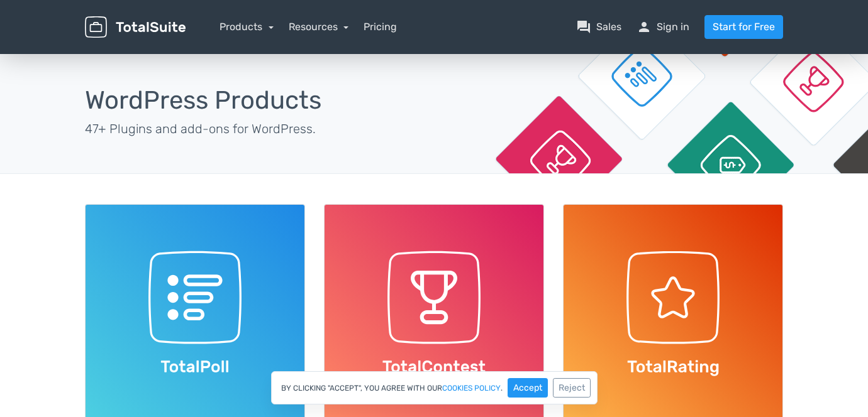 The width and height of the screenshot is (868, 417). What do you see at coordinates (434, 388) in the screenshot?
I see `div: By clicking "Accept", you agree with our .` at bounding box center [434, 388].